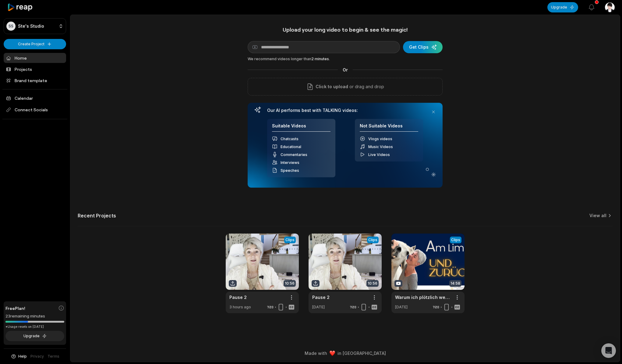 The image size is (622, 364). Describe the element at coordinates (35, 316) in the screenshot. I see `div: 23 remaining minutes` at that location.